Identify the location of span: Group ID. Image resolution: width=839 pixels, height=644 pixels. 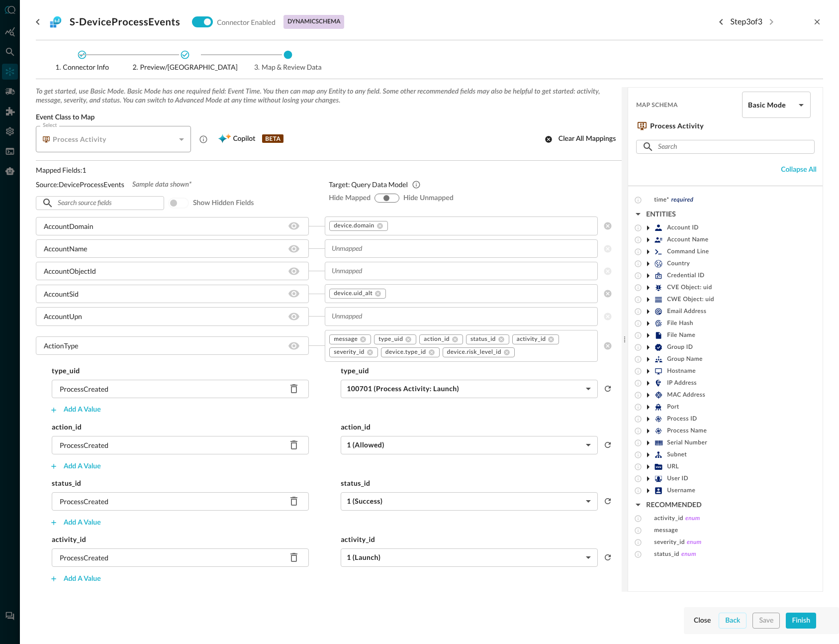
(680, 347).